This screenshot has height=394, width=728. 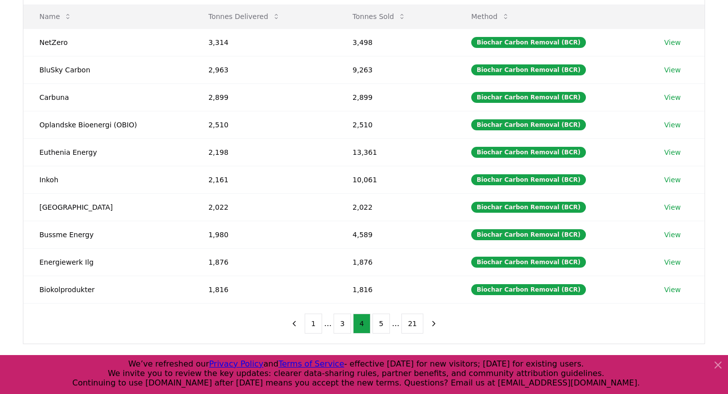 What do you see at coordinates (264, 234) in the screenshot?
I see `td: 1,980` at bounding box center [264, 234].